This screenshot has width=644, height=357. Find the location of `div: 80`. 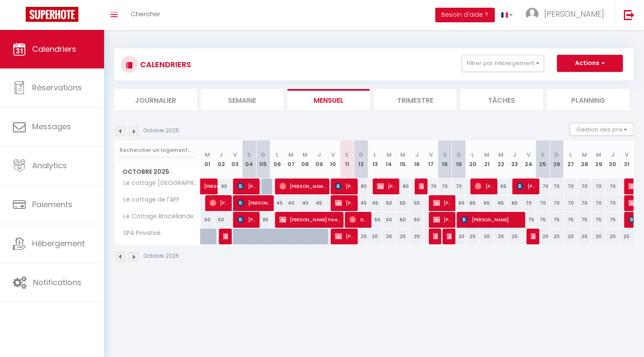

div: 80 is located at coordinates (403, 186).